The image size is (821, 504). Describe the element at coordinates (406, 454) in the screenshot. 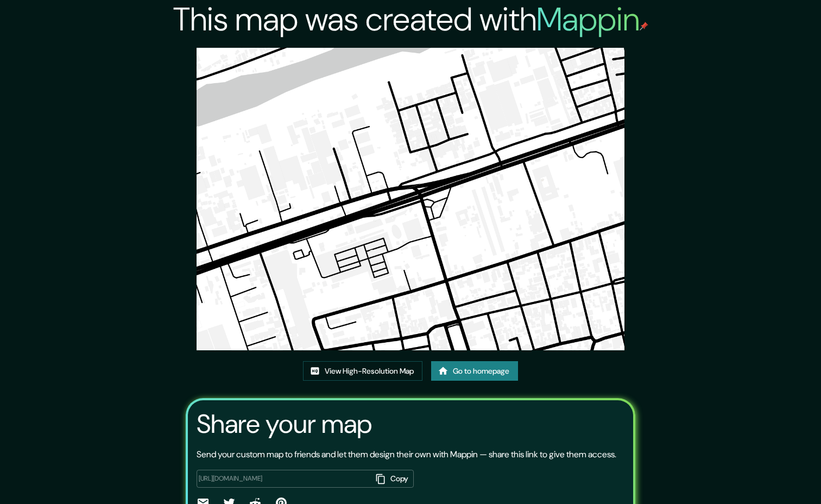

I see `p: Send your custom map to friends and let them design their own with Mappin — share this link to gi...` at that location.